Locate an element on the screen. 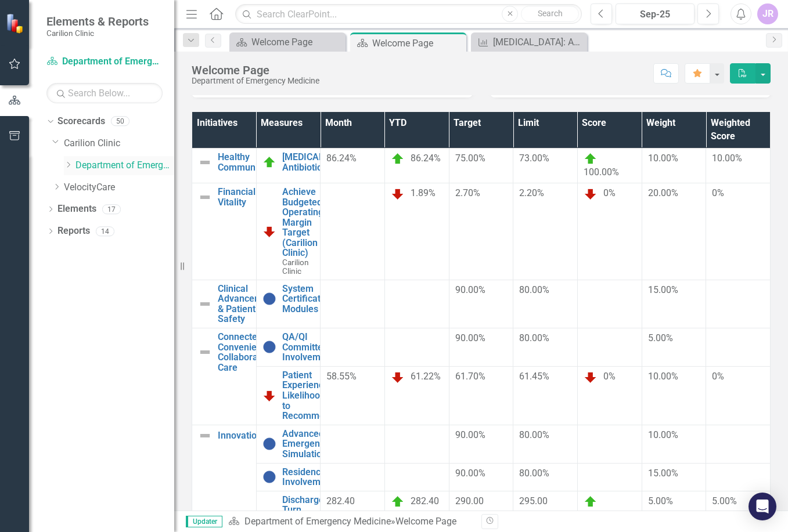 Image resolution: width=788 pixels, height=532 pixels. div: 17 is located at coordinates (112, 209).